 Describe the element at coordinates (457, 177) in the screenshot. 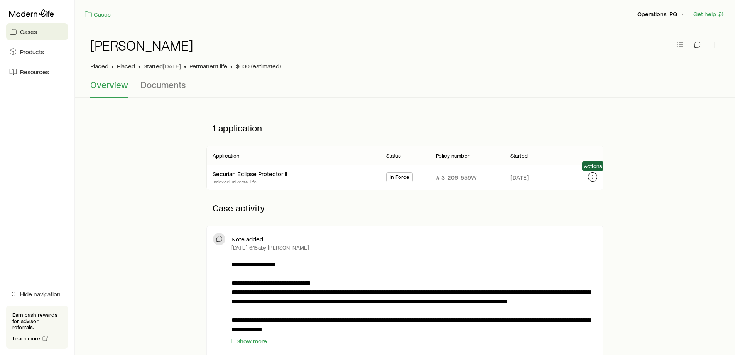

I see `p: # 3-206-559W` at that location.